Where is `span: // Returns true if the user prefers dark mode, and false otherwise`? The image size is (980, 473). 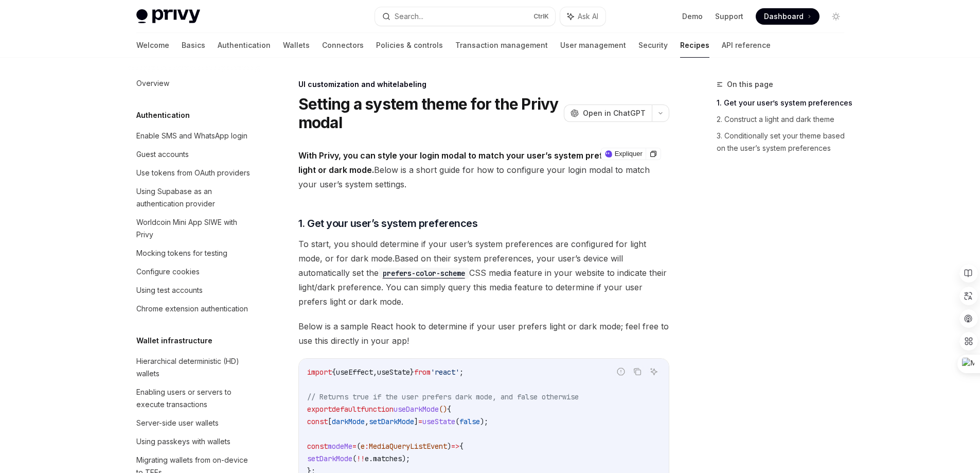 span: // Returns true if the user prefers dark mode, and false otherwise is located at coordinates (443, 396).